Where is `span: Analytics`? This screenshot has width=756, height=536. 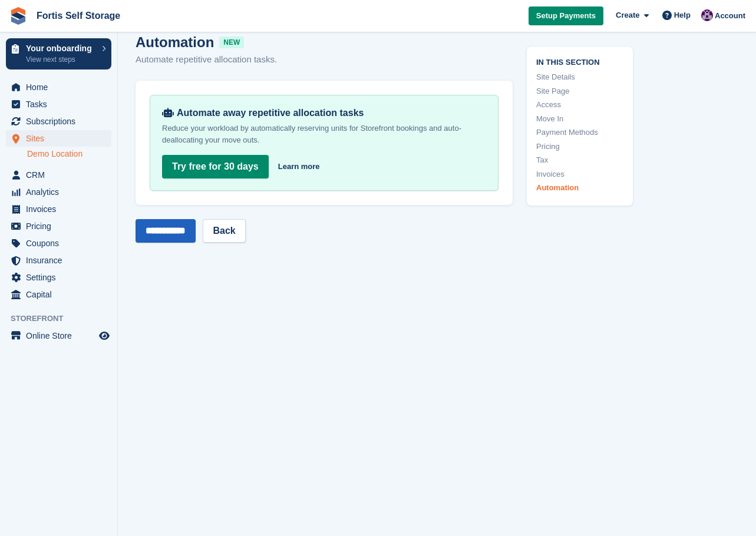 span: Analytics is located at coordinates (62, 192).